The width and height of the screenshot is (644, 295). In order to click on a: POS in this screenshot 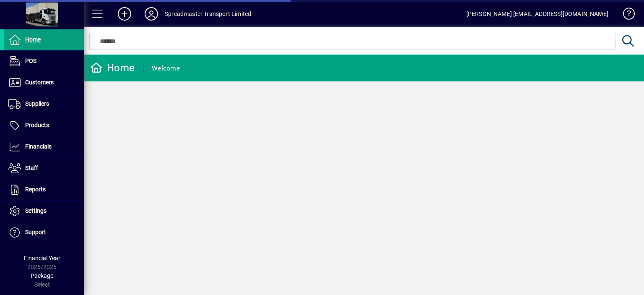, I will do `click(44, 61)`.